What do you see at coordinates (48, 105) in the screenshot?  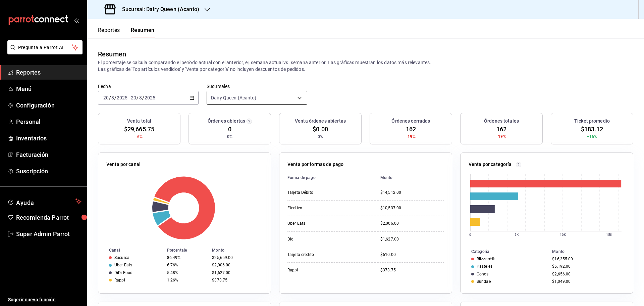 I see `span: Configuración` at bounding box center [48, 105].